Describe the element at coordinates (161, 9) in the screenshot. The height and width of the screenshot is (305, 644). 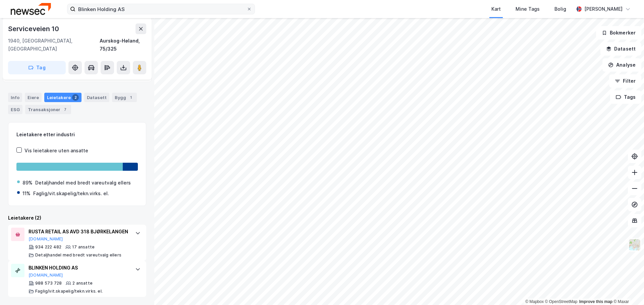
I see `input: Søk på adresse, matrikkel, gårdeiere, leietakere eller personer` at that location.